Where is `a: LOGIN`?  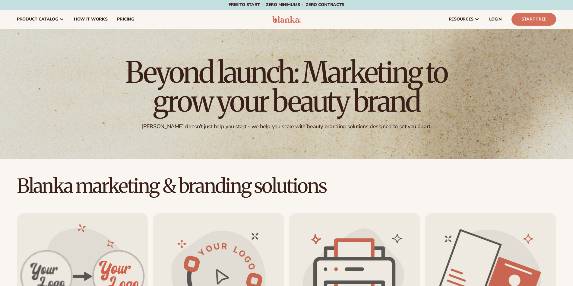 a: LOGIN is located at coordinates (495, 19).